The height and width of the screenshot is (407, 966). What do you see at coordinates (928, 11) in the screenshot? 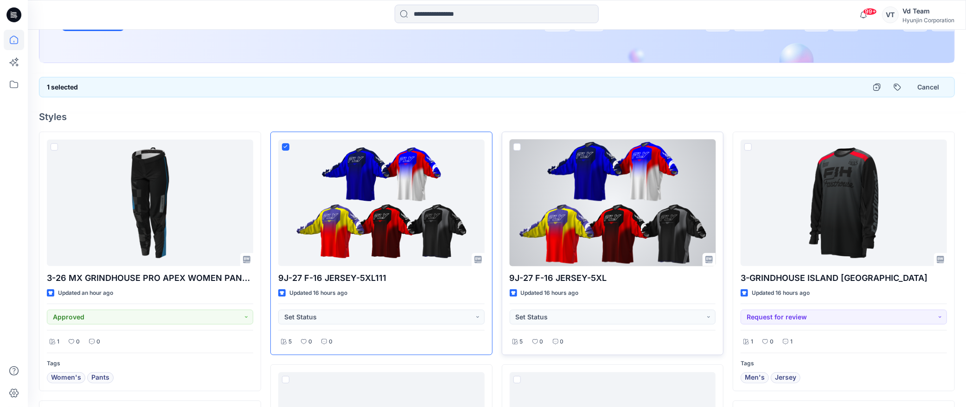
I see `div: Vd Team` at bounding box center [928, 11].